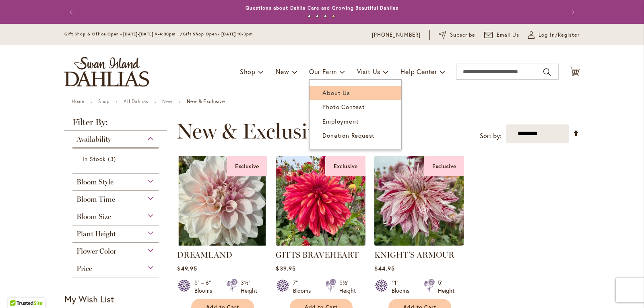  What do you see at coordinates (116, 159) in the screenshot?
I see `a: In Stock 3` at bounding box center [116, 159].